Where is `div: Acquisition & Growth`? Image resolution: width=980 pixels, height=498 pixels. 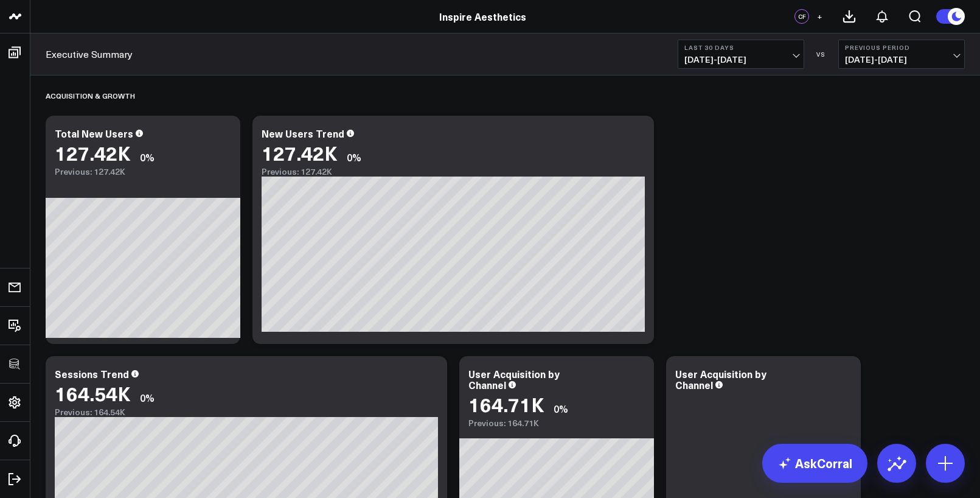 div: Acquisition & Growth is located at coordinates (90, 95).